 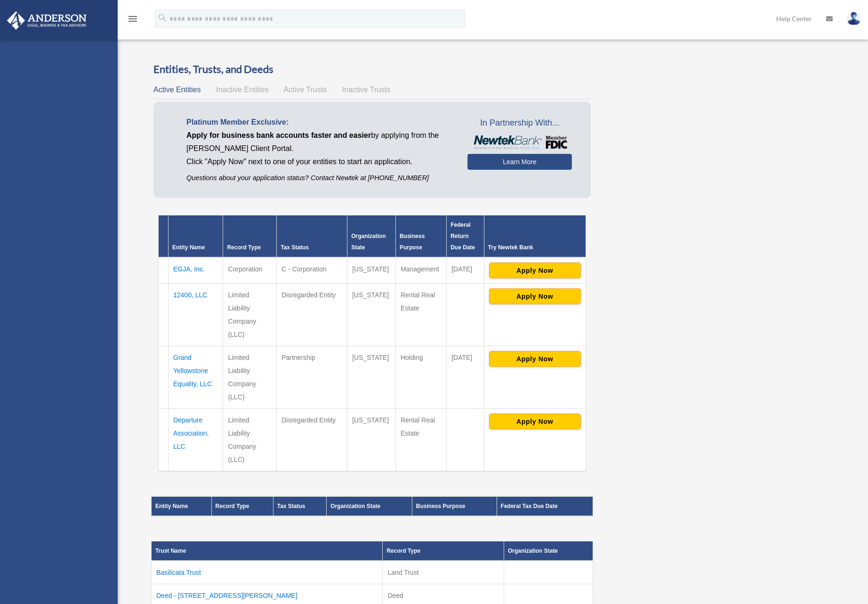 What do you see at coordinates (534, 248) in the screenshot?
I see `div: Try Newtek Bank` at bounding box center [534, 248].